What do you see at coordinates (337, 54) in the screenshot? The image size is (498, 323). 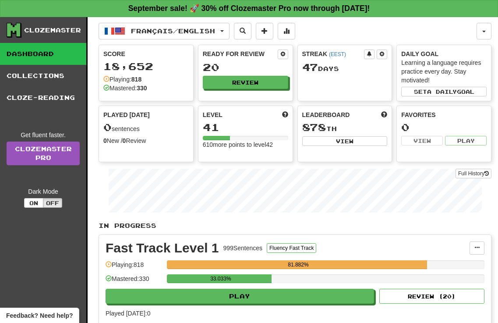 I see `a: (EEST)` at bounding box center [337, 54].